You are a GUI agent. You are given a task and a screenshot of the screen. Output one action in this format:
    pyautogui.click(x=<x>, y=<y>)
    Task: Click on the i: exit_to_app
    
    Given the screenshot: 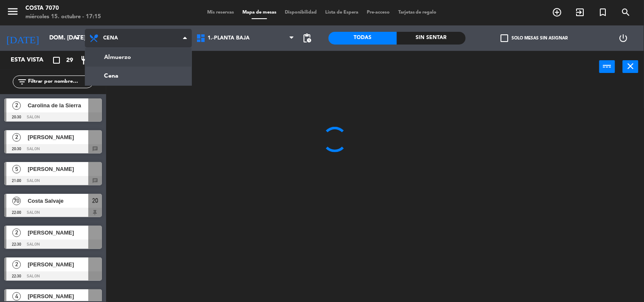 What is the action you would take?
    pyautogui.click(x=580, y=12)
    